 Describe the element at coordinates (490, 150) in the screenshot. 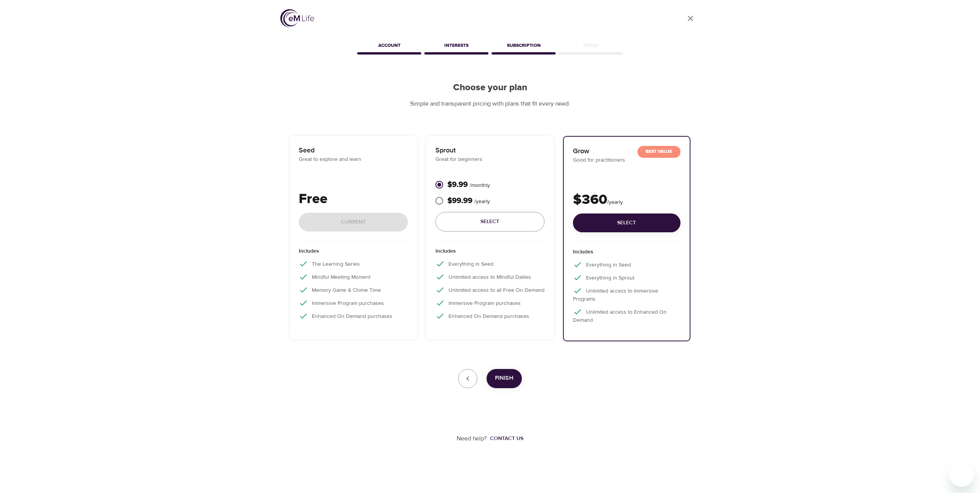

I see `p: Sprout` at that location.